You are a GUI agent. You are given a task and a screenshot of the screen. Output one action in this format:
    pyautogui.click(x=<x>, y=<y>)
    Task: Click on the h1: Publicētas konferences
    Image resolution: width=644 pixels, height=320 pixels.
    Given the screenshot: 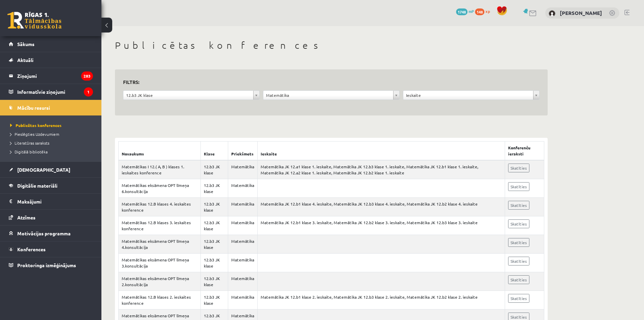 What is the action you would take?
    pyautogui.click(x=331, y=45)
    